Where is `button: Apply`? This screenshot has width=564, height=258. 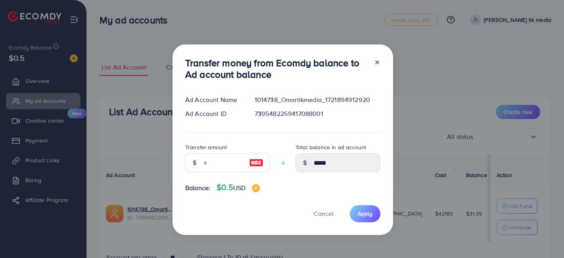 button: Apply is located at coordinates (365, 214).